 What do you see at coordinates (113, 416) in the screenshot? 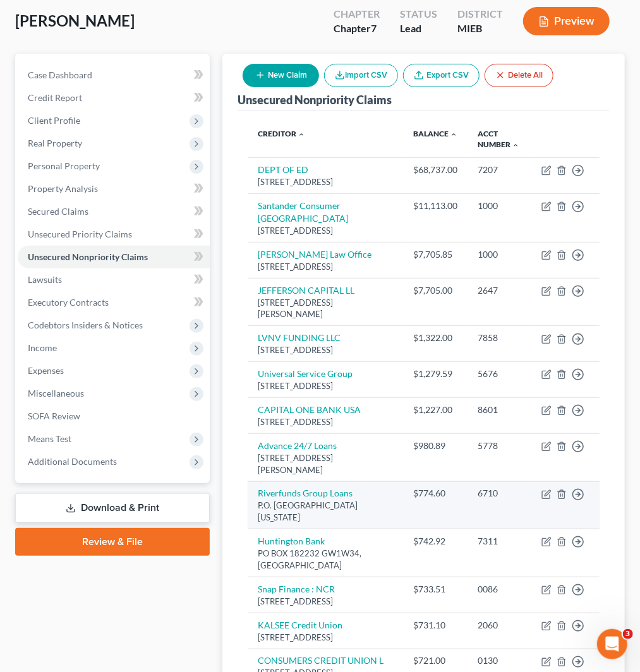
I see `a: SOFA Review` at bounding box center [113, 416].